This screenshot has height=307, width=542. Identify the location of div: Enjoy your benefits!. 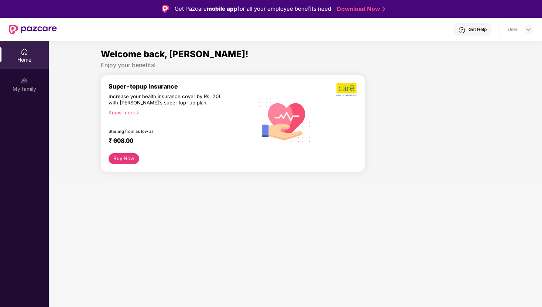
(295, 65).